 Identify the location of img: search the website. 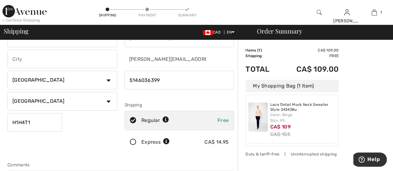
(319, 12).